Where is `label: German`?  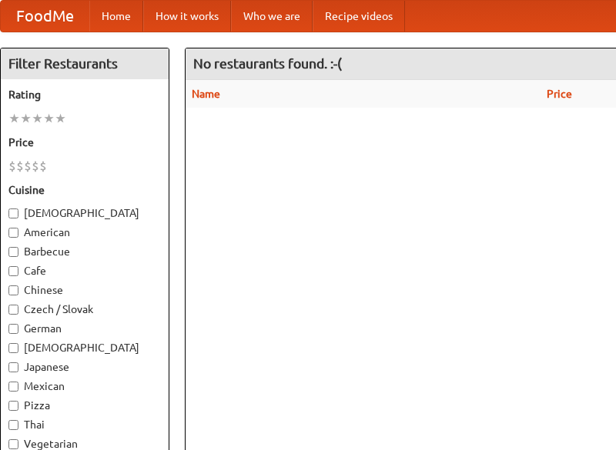
label: German is located at coordinates (85, 329).